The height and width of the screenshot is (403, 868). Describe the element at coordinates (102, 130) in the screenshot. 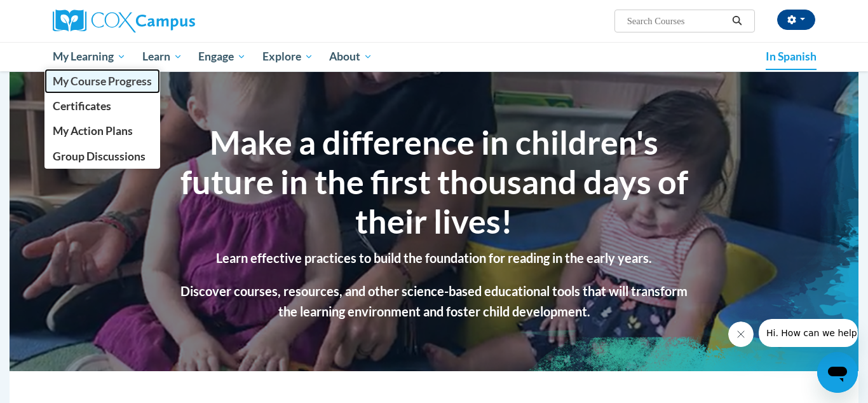

I see `a: My Action Plans` at that location.